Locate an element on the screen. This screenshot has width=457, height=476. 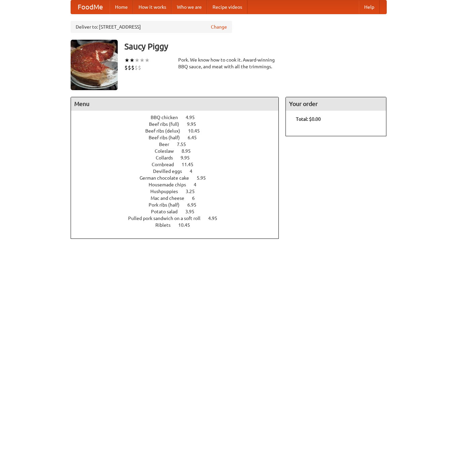
a: How it works is located at coordinates (152, 7).